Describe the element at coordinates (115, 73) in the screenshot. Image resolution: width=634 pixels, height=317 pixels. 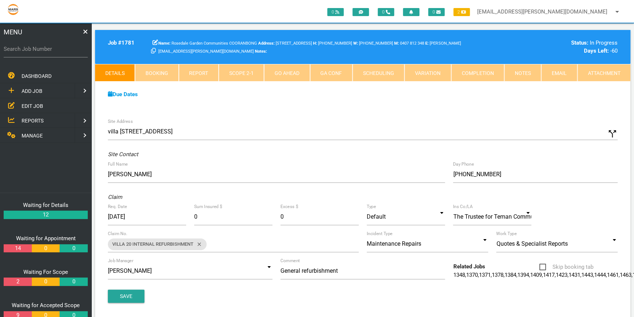
I see `a: Details` at that location.